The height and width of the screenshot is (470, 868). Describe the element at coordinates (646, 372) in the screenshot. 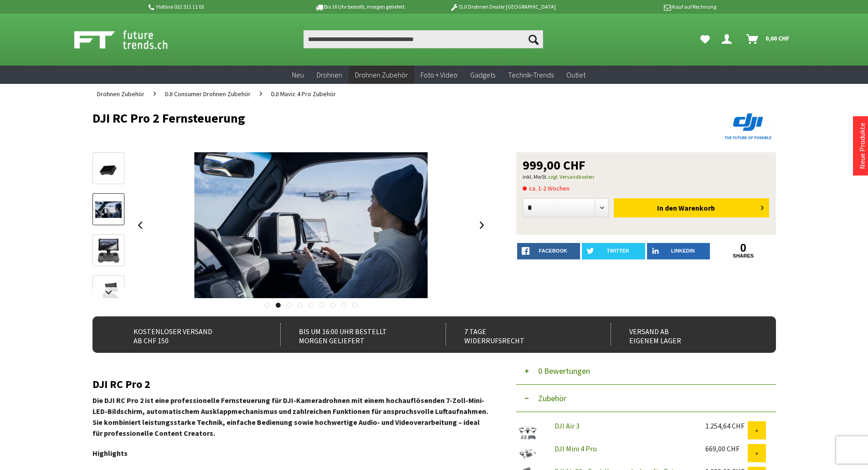

I see `button: 0 Bewertungen` at that location.